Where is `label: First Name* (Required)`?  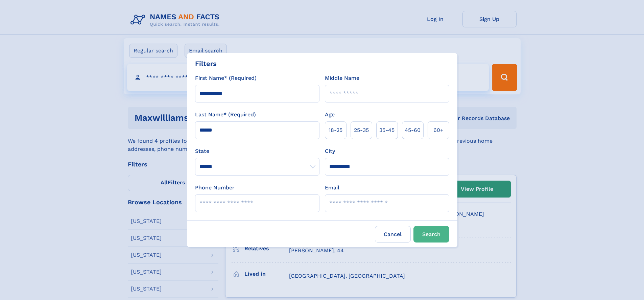 label: First Name* (Required) is located at coordinates (226, 78).